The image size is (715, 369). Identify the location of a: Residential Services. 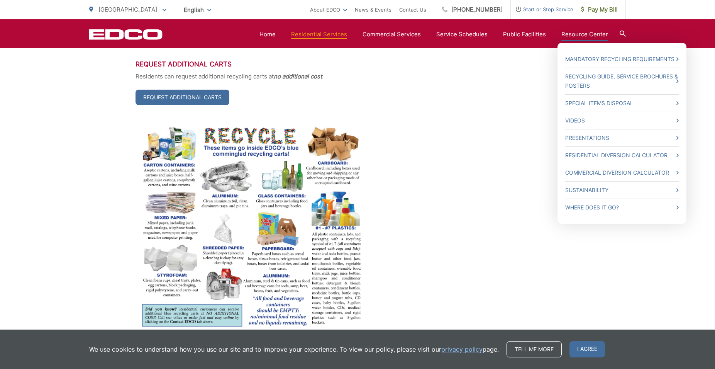
(319, 34).